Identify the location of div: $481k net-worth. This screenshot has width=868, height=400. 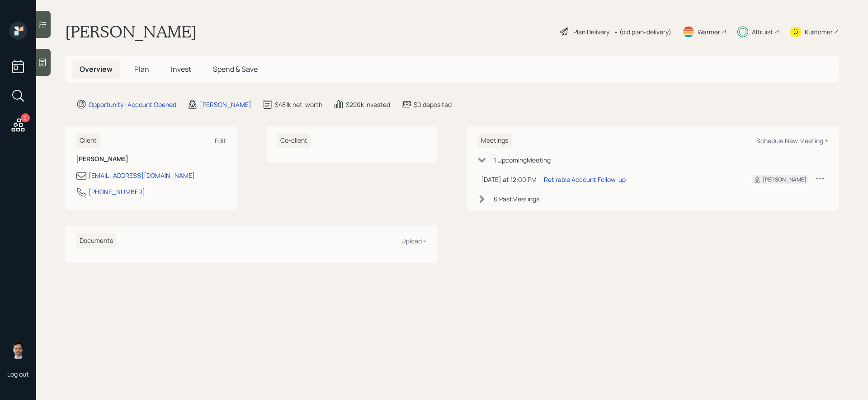
(299, 104).